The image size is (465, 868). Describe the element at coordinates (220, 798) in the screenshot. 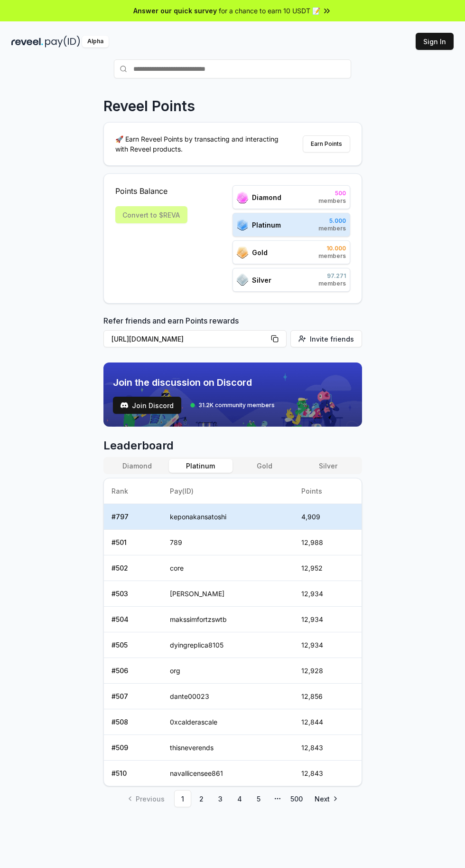

I see `a: 3` at that location.